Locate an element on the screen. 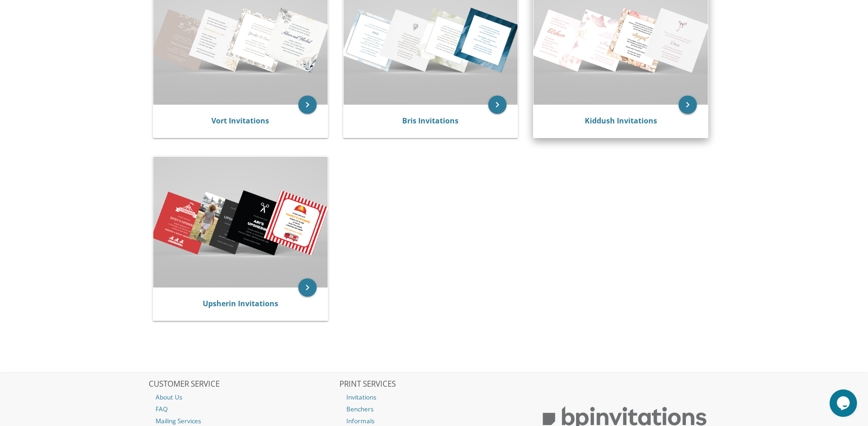 The height and width of the screenshot is (426, 868). a: Invitations is located at coordinates (434, 397).